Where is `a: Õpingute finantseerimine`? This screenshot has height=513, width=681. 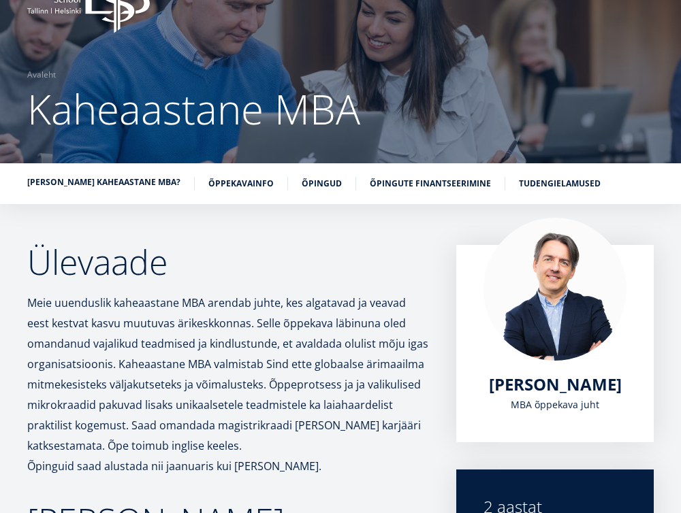
a: Õpingute finantseerimine is located at coordinates (430, 184).